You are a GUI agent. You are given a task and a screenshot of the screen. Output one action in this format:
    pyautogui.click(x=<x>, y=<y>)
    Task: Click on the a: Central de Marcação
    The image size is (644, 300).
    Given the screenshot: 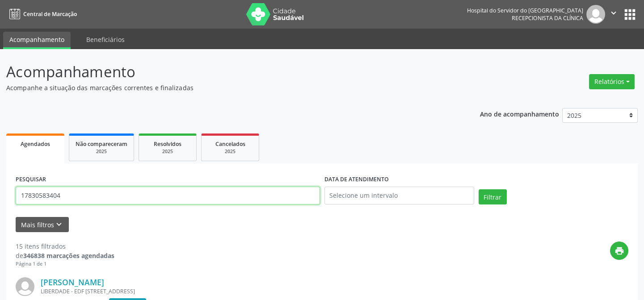 What is the action you would take?
    pyautogui.click(x=42, y=14)
    